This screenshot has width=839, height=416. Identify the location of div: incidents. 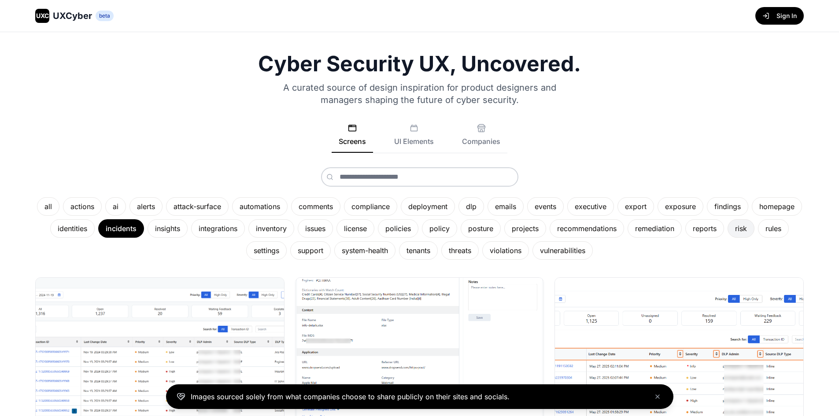
(121, 229).